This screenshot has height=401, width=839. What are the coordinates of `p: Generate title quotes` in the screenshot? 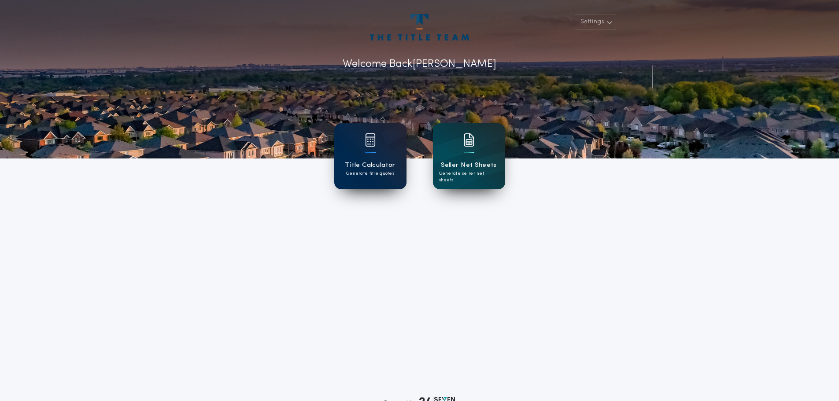 It's located at (370, 174).